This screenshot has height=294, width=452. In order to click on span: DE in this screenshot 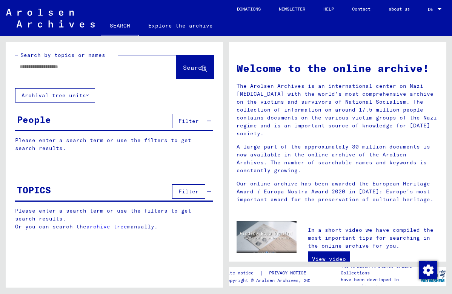, I will do `click(432, 9)`.